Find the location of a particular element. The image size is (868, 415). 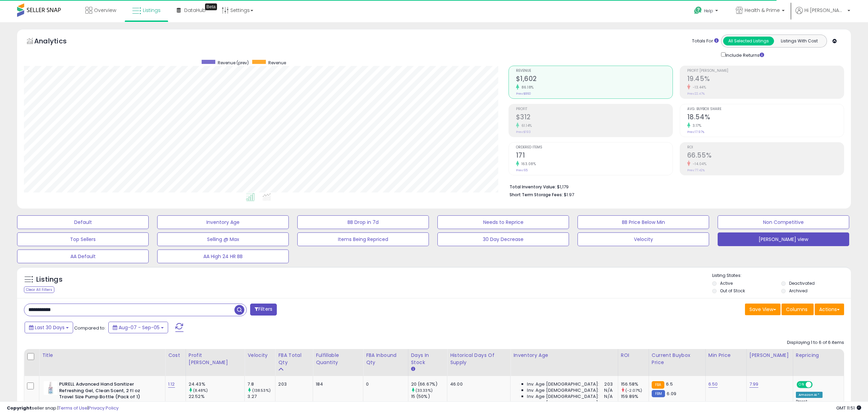

button: Filters is located at coordinates (263, 309).